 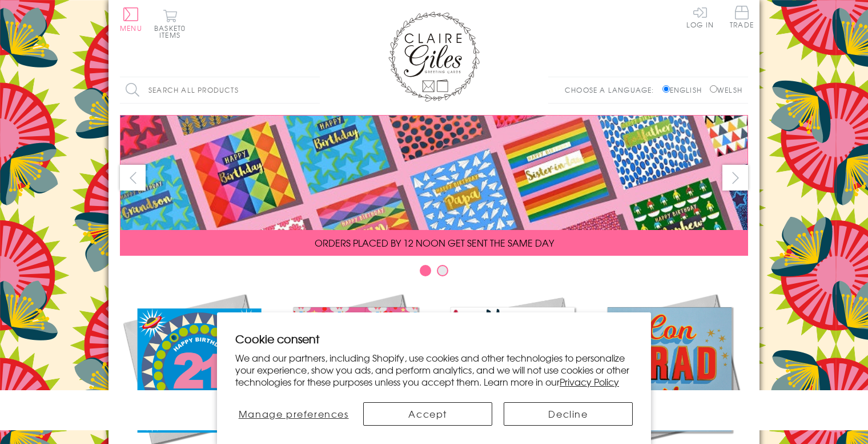 What do you see at coordinates (666, 88) in the screenshot?
I see `input: English` at bounding box center [666, 88].